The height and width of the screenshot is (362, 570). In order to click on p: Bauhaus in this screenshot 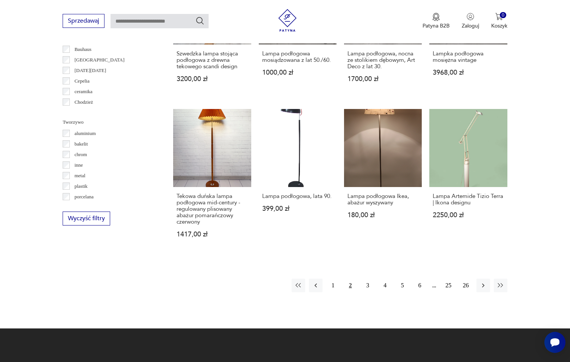, I will do `click(83, 49)`.